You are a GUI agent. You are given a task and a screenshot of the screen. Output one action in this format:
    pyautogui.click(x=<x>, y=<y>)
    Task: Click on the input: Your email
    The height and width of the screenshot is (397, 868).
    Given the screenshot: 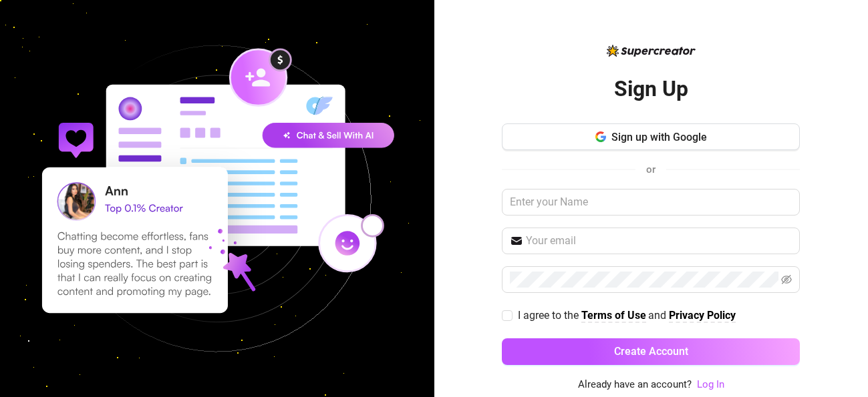 What is the action you would take?
    pyautogui.click(x=658, y=241)
    